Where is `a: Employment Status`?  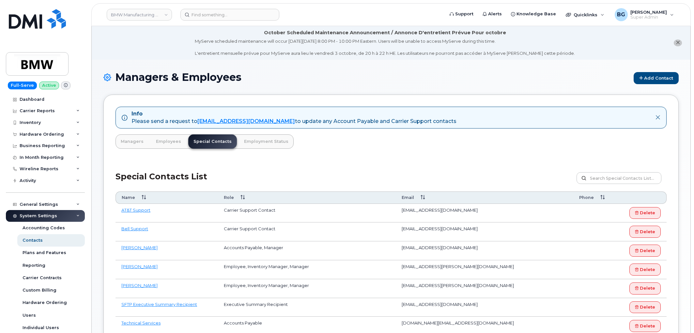 a: Employment Status is located at coordinates (266, 142).